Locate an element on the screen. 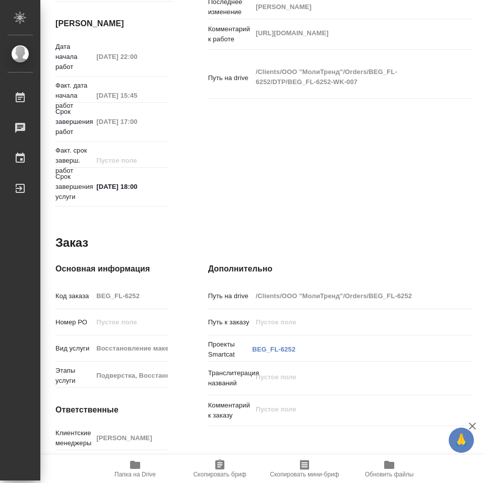  button: Скопировать мини-бриф is located at coordinates (304, 469).